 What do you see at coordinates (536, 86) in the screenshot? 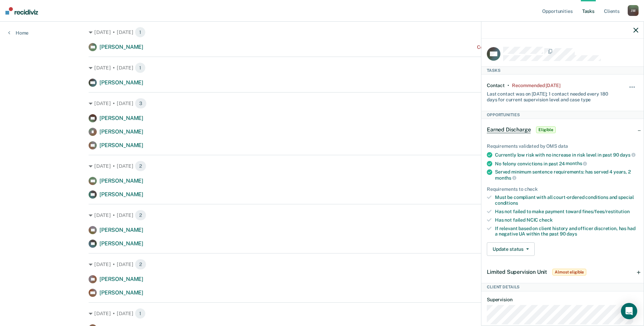
I see `div: Recommended 5 days ago` at bounding box center [536, 86].